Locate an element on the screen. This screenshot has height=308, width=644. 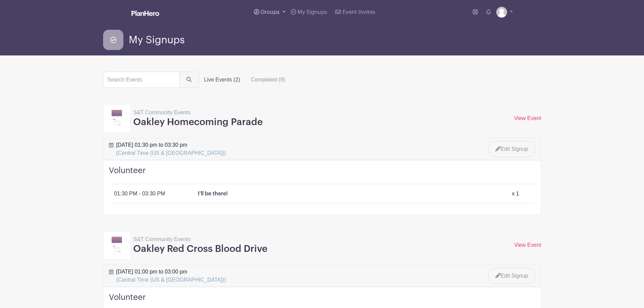
span: Event Invites is located at coordinates (359, 12).